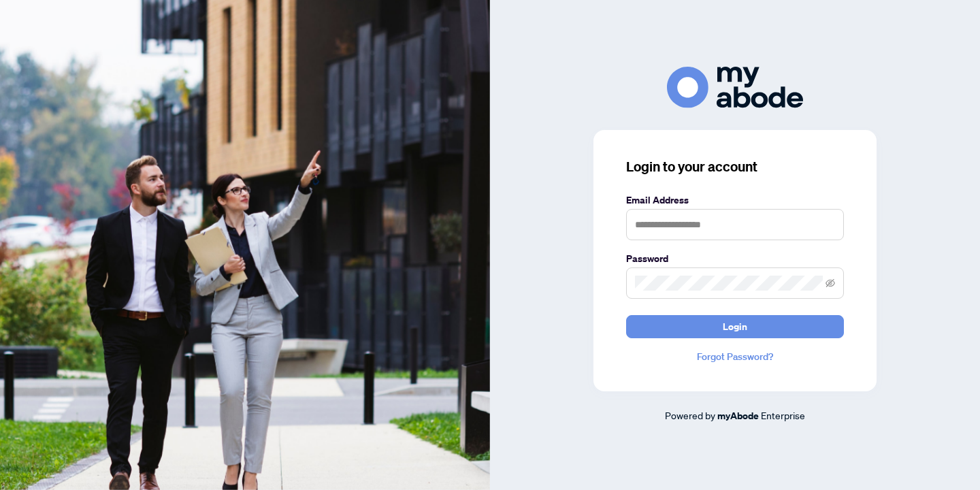 Image resolution: width=980 pixels, height=490 pixels. Describe the element at coordinates (735, 357) in the screenshot. I see `a: Forgot Password?` at that location.